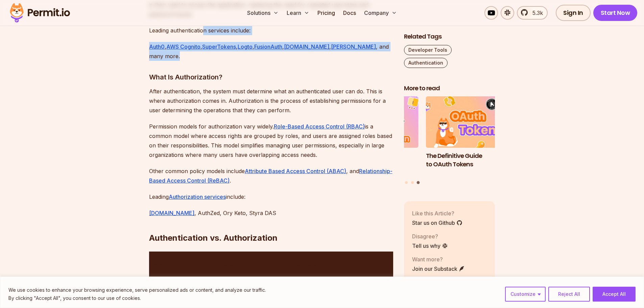  I want to click on button: Customize, so click(525, 294).